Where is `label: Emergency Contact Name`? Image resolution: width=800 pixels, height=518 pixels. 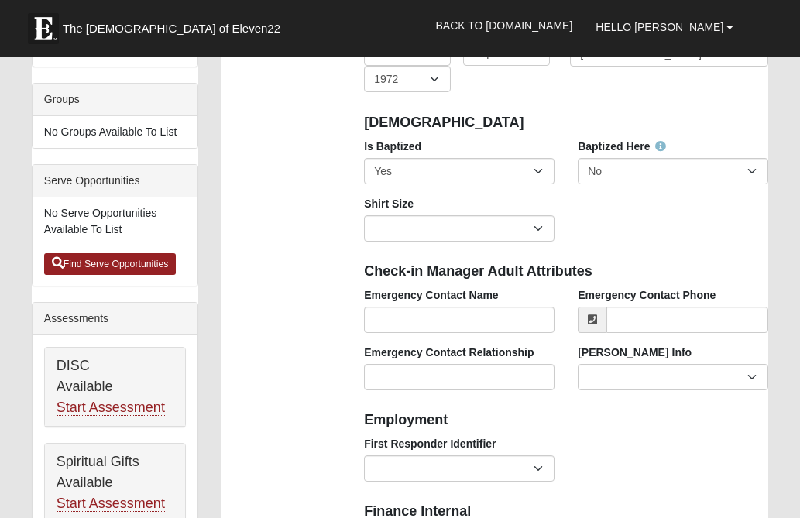
label: Emergency Contact Name is located at coordinates (431, 295).